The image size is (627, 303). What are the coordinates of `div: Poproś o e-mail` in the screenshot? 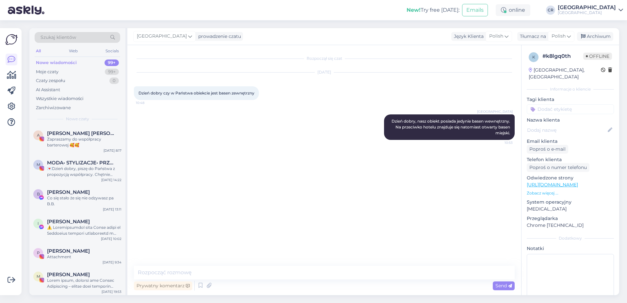 It's located at (547, 149).